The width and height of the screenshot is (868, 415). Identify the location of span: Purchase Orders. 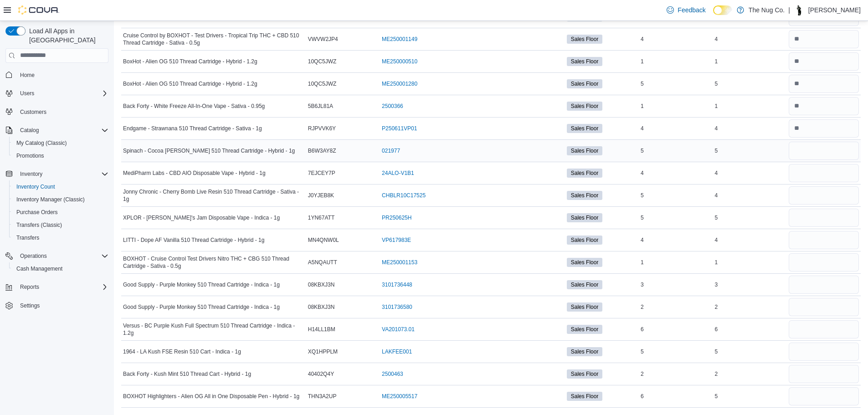
(37, 213).